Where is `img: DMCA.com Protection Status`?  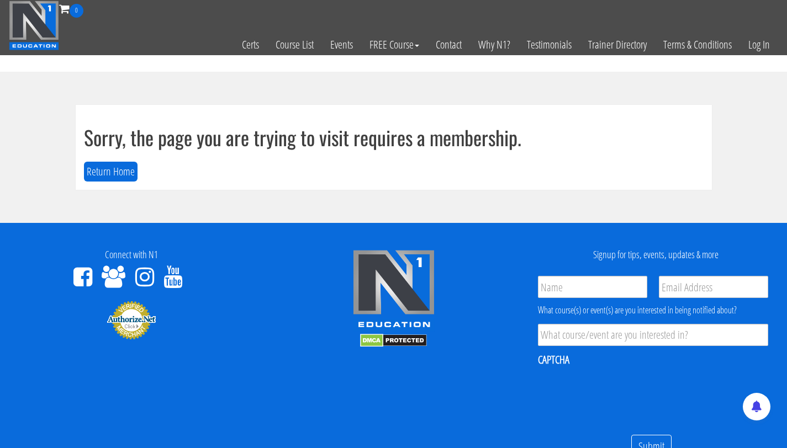
img: DMCA.com Protection Status is located at coordinates (393, 341).